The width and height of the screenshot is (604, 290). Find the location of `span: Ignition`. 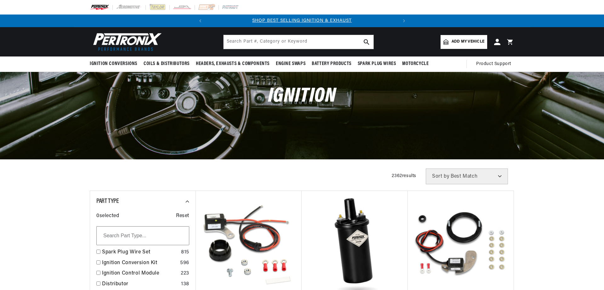

span: Ignition is located at coordinates (302, 96).